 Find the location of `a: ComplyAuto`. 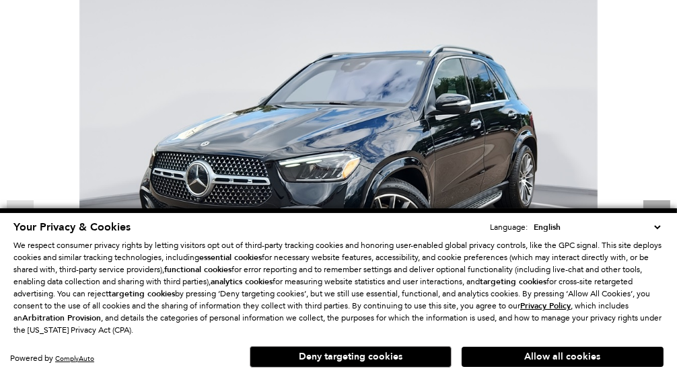

a: ComplyAuto is located at coordinates (75, 359).